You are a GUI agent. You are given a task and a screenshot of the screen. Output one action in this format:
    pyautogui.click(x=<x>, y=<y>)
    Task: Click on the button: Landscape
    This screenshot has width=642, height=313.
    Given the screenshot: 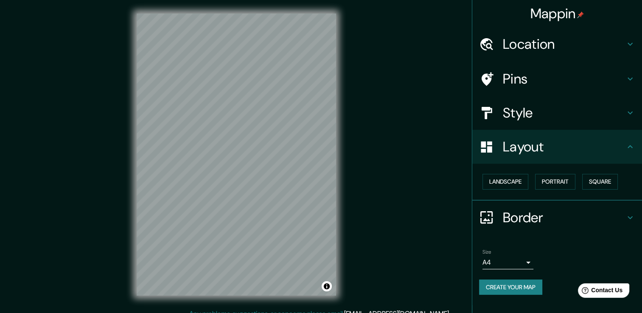 What is the action you would take?
    pyautogui.click(x=505, y=182)
    